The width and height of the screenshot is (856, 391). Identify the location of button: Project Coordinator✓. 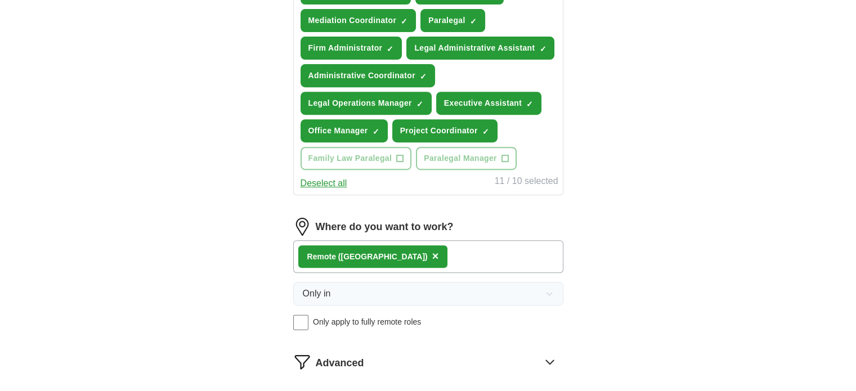
(444, 131).